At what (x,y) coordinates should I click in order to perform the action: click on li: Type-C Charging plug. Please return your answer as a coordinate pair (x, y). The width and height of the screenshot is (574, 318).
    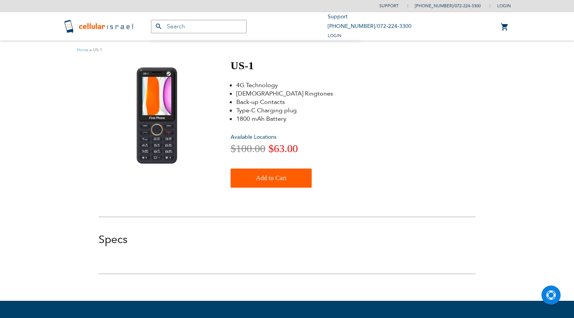
    Looking at the image, I should click on (285, 111).